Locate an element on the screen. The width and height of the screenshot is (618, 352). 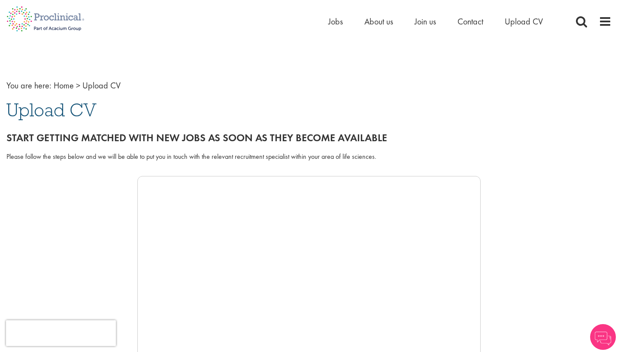
a: Jobs is located at coordinates (336, 21).